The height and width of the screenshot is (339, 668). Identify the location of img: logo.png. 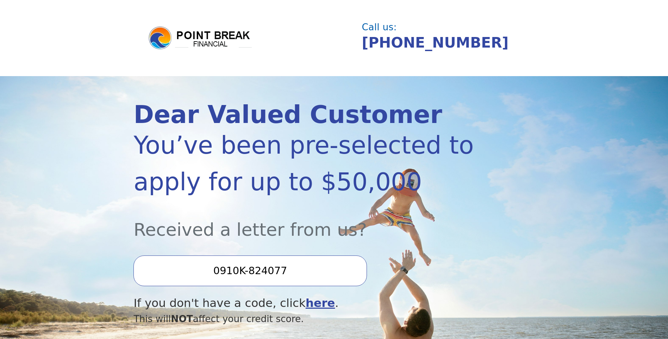
(200, 38).